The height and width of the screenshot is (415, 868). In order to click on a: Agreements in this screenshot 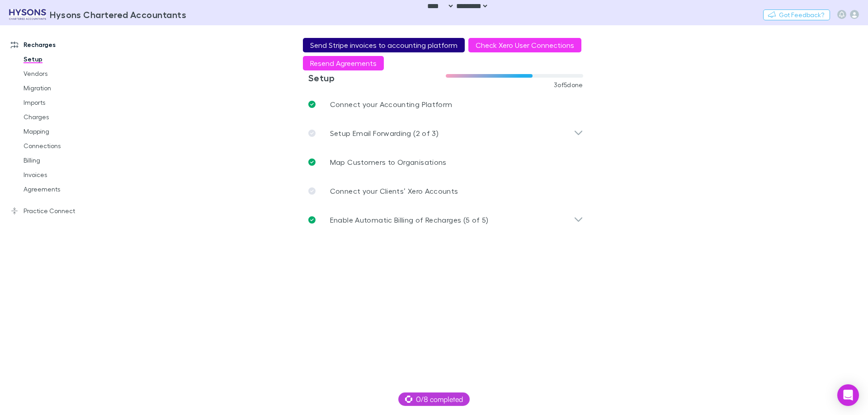, I will do `click(68, 189)`.